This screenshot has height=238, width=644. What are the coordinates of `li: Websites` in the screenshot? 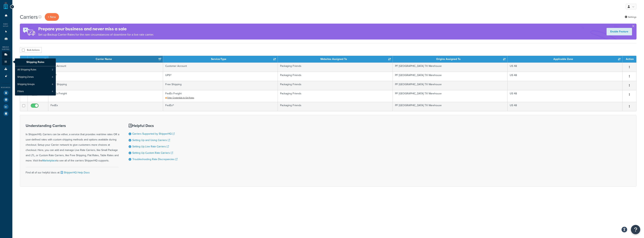 It's located at (6, 32).